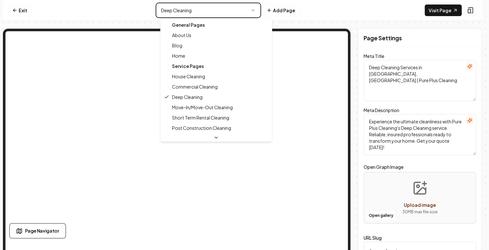 The image size is (489, 250). I want to click on span: Commercial Cleaning, so click(195, 87).